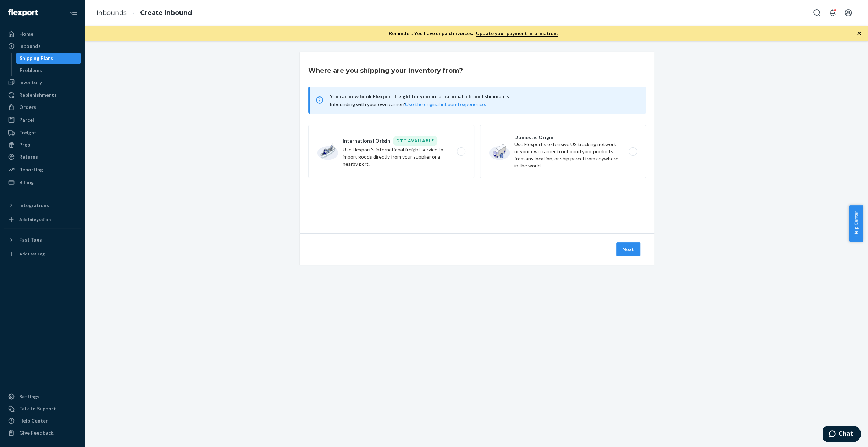 This screenshot has width=868, height=447. I want to click on ol: breadcrumbs, so click(145, 13).